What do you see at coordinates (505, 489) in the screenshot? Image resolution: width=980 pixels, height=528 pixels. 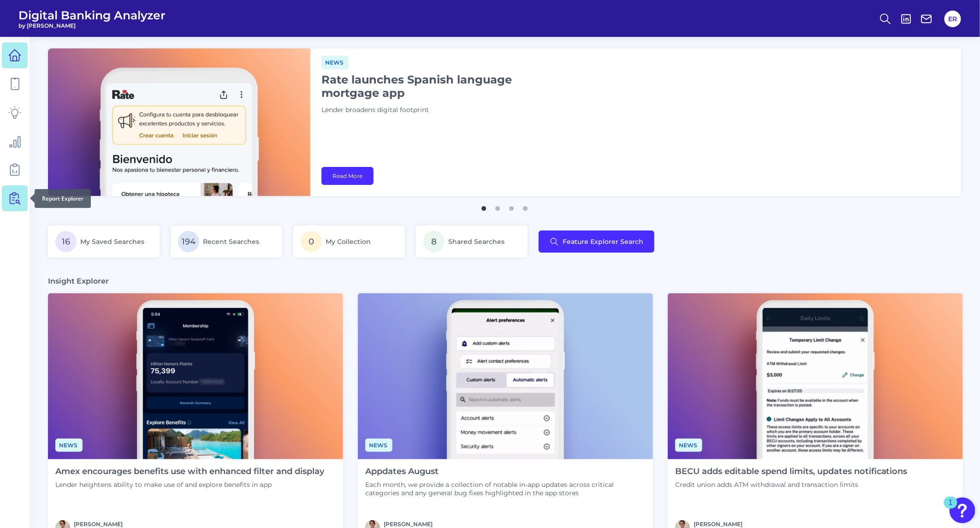 I see `p: Each month, we provide a collection of notable in-app updates across critical categories and any ...` at bounding box center [505, 489].